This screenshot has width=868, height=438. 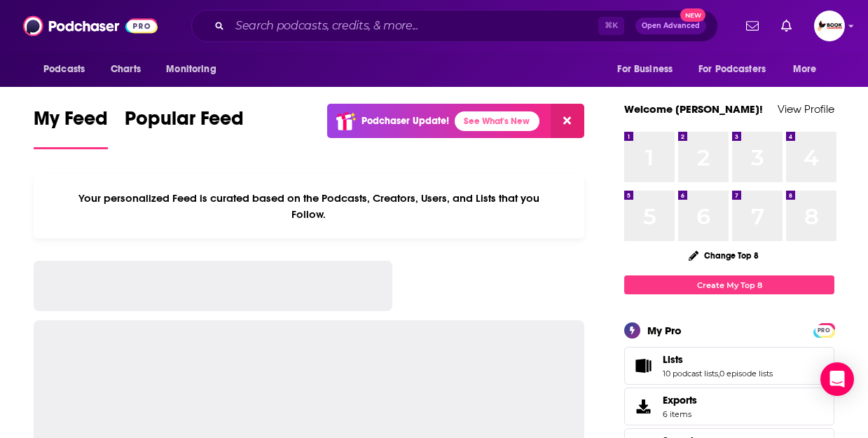 I want to click on span: Podcasts, so click(x=64, y=70).